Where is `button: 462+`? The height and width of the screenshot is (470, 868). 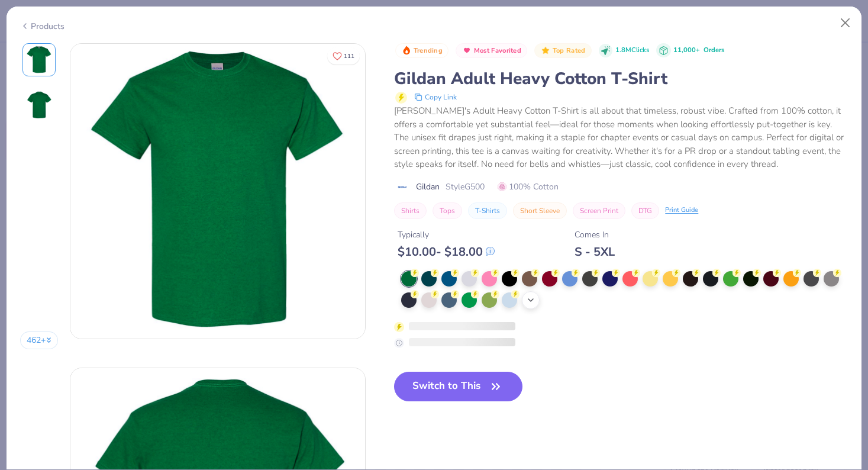 button: 462+ is located at coordinates (39, 340).